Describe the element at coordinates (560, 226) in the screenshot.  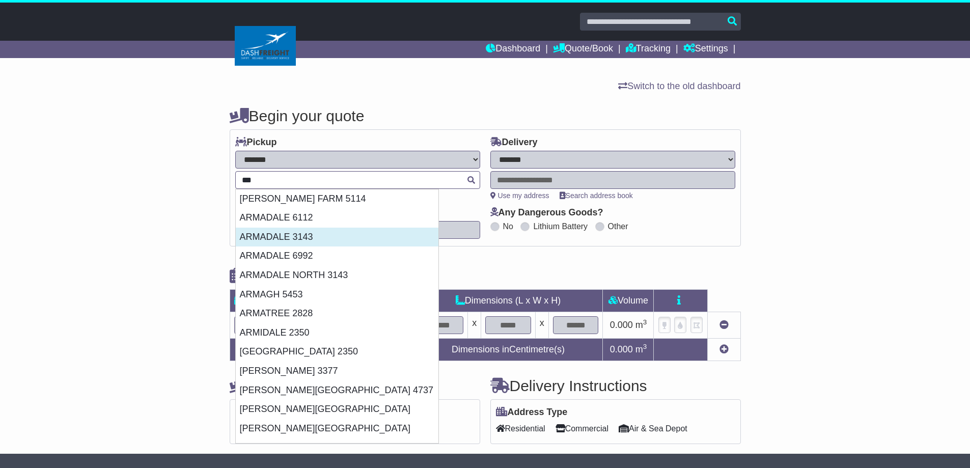
I see `label: Lithium Battery` at that location.